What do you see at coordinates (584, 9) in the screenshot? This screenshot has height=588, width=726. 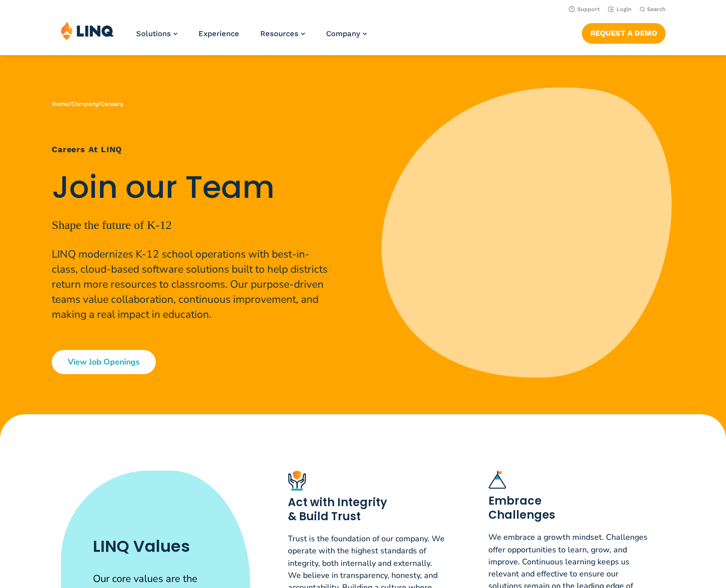 I see `a: Support` at bounding box center [584, 9].